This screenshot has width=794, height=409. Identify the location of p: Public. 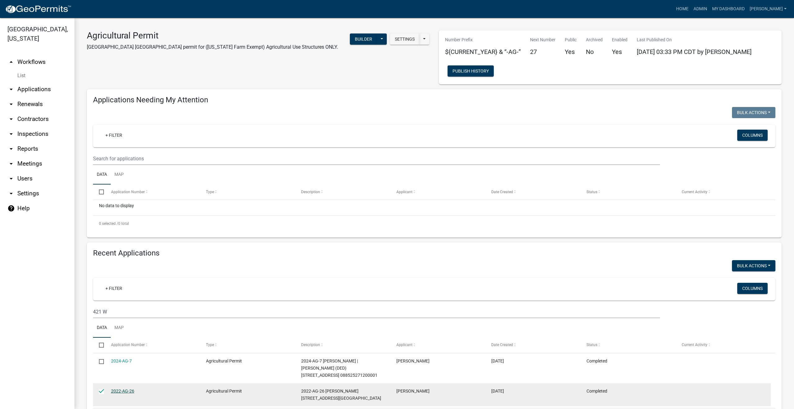
(571, 40).